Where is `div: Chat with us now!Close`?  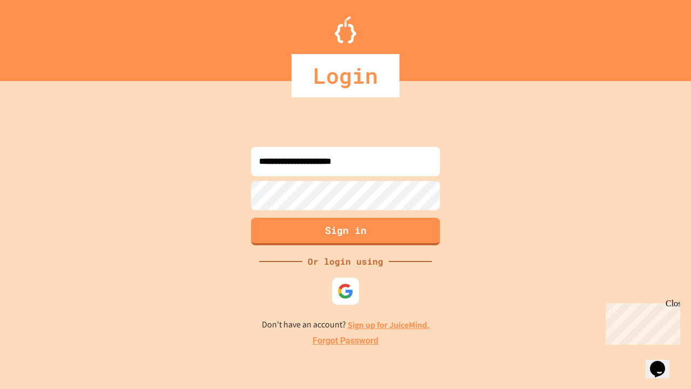 div: Chat with us now!Close is located at coordinates (39, 36).